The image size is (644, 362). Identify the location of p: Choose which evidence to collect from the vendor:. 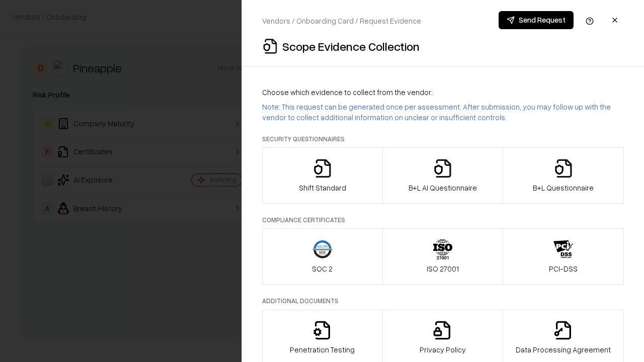
(443, 92).